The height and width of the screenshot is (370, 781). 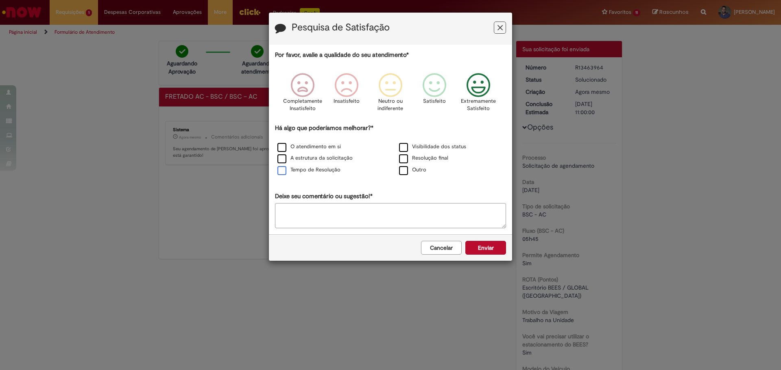 What do you see at coordinates (346, 95) in the screenshot?
I see `div: Insatisfeito` at bounding box center [346, 95].